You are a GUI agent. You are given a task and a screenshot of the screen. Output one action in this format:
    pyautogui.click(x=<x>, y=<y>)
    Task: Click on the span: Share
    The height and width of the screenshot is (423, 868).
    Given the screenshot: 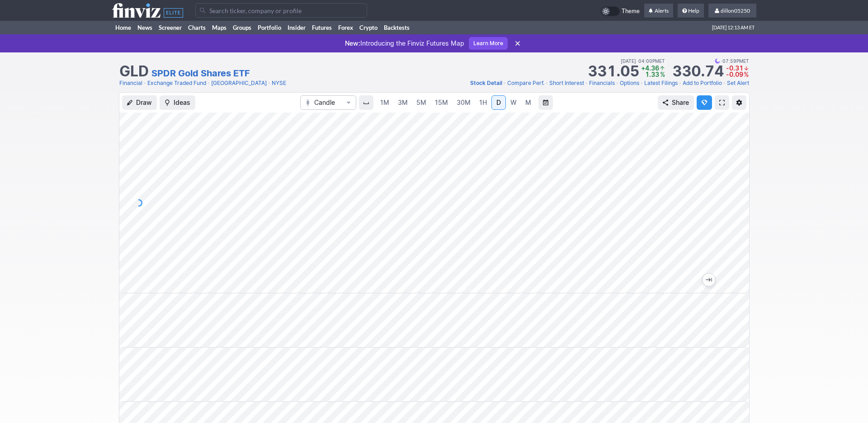 What is the action you would take?
    pyautogui.click(x=681, y=103)
    